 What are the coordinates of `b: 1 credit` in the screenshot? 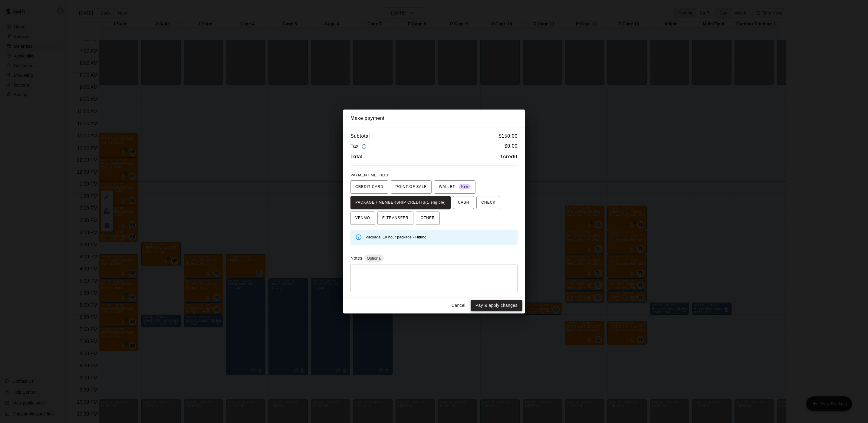 It's located at (509, 156).